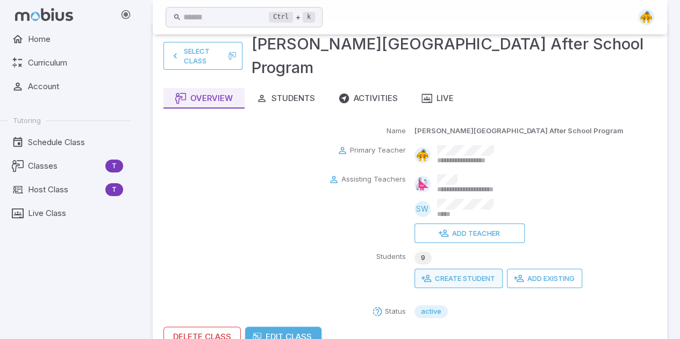 This screenshot has height=339, width=680. I want to click on span: Account, so click(75, 87).